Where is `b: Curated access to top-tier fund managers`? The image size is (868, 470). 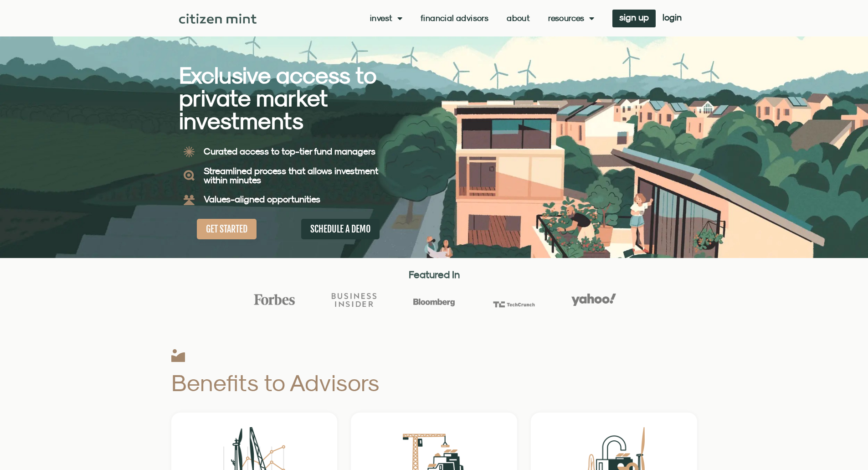
b: Curated access to top-tier fund managers is located at coordinates (290, 151).